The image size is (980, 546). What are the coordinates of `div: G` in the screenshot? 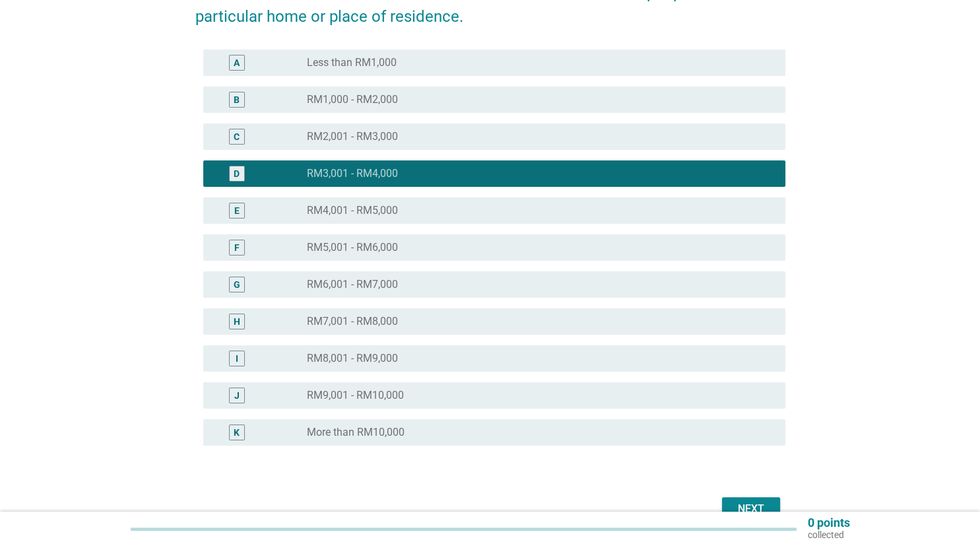 It's located at (237, 284).